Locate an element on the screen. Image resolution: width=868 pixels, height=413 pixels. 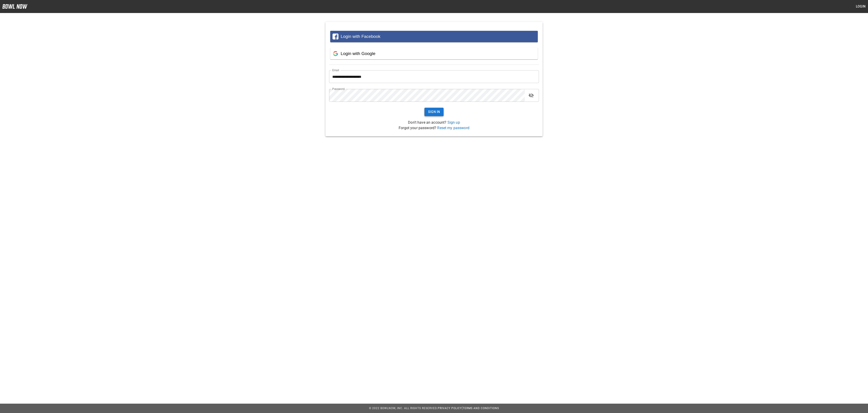
button: Login with Facebook is located at coordinates (434, 37).